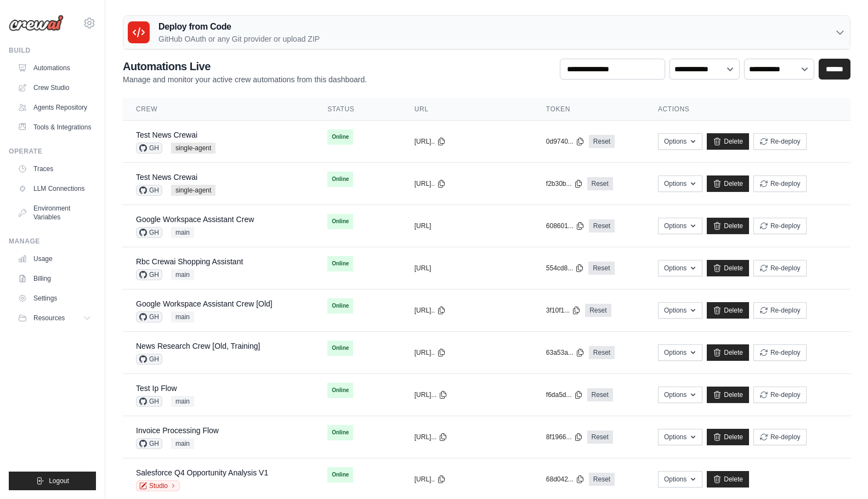 The width and height of the screenshot is (868, 499). Describe the element at coordinates (244, 79) in the screenshot. I see `p: Manage and monitor your active crew automations from this dashboard.` at that location.